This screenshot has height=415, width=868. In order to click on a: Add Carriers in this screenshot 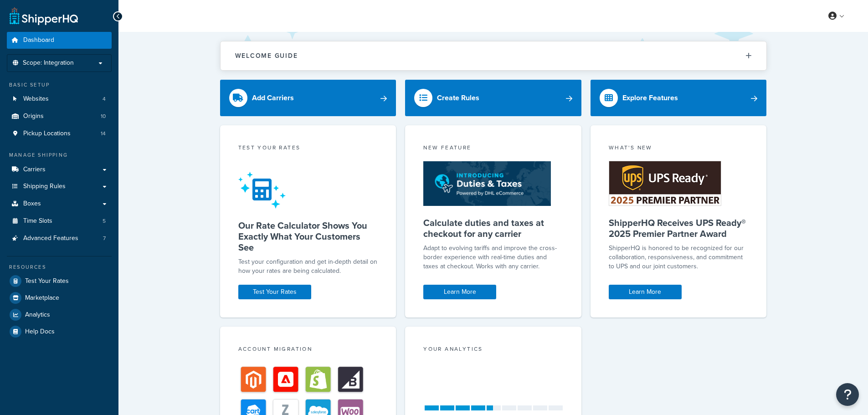, I will do `click(308, 98)`.